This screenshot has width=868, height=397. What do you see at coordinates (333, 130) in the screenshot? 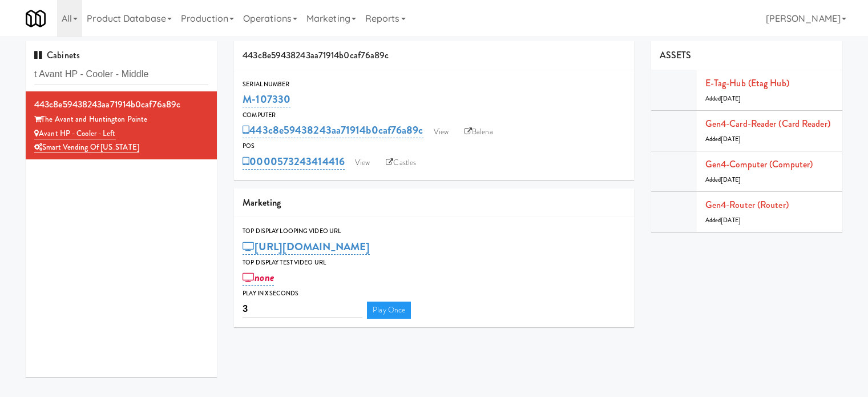
I see `a: 443c8e59438243aa71914b0caf76a89c` at bounding box center [333, 130].